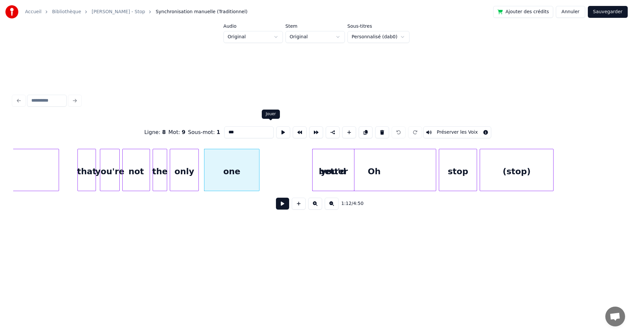 Image resolution: width=633 pixels, height=333 pixels. What do you see at coordinates (183, 132) in the screenshot?
I see `span: 9` at bounding box center [183, 132].